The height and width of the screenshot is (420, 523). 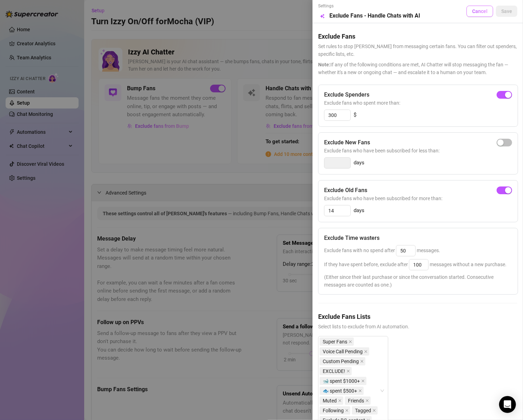 What do you see at coordinates (418, 327) in the screenshot?
I see `span: Select lists to exclude from AI automation.` at bounding box center [418, 327].